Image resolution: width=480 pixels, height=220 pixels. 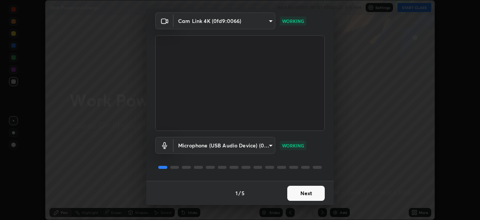 What do you see at coordinates (243, 193) in the screenshot?
I see `h4: 5` at bounding box center [243, 193].